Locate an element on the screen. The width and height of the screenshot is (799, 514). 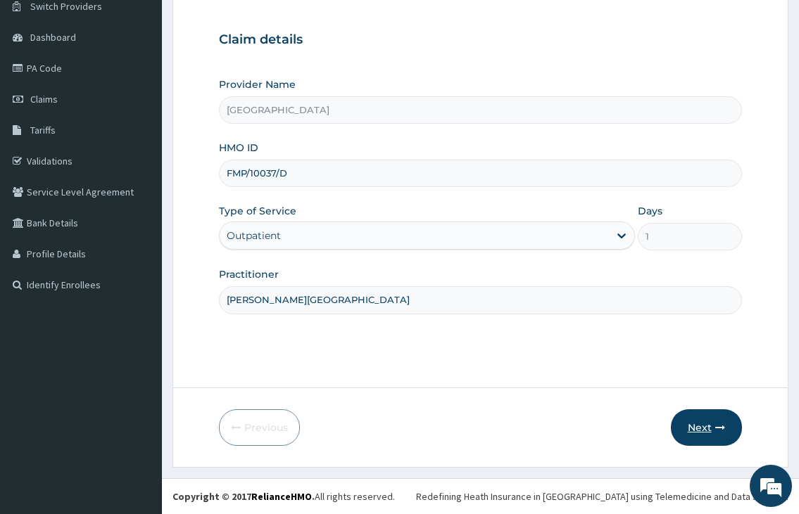
strong: Copyright © 2017 . is located at coordinates (243, 497).